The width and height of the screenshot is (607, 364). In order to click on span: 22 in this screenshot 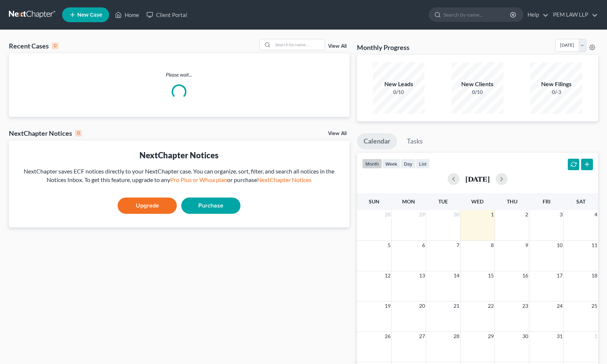, I will do `click(491, 306)`.